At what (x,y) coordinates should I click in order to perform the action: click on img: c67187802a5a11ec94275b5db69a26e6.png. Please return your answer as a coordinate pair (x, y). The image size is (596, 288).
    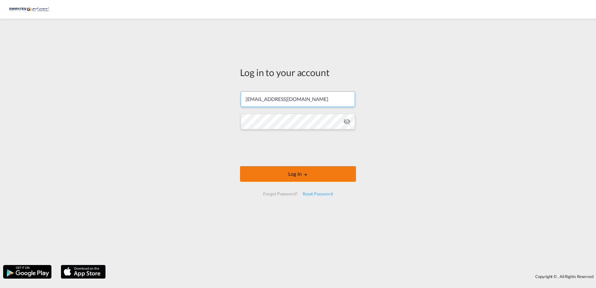
    Looking at the image, I should click on (30, 9).